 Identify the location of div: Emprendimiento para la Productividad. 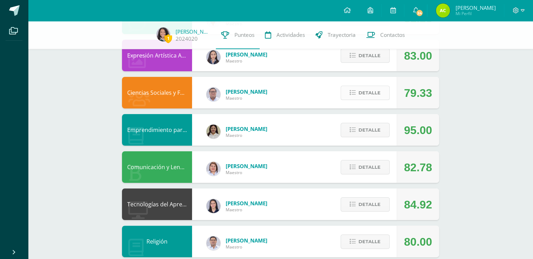
(157, 130).